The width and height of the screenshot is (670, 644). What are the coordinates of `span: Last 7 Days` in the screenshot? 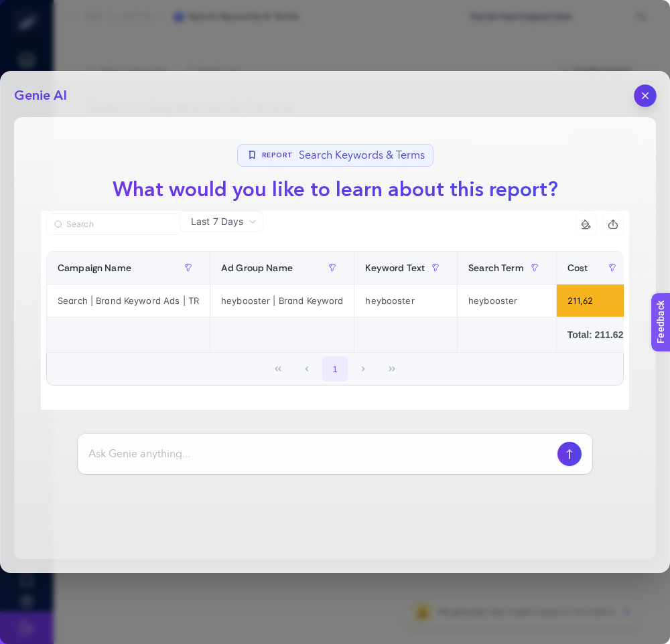 It's located at (217, 221).